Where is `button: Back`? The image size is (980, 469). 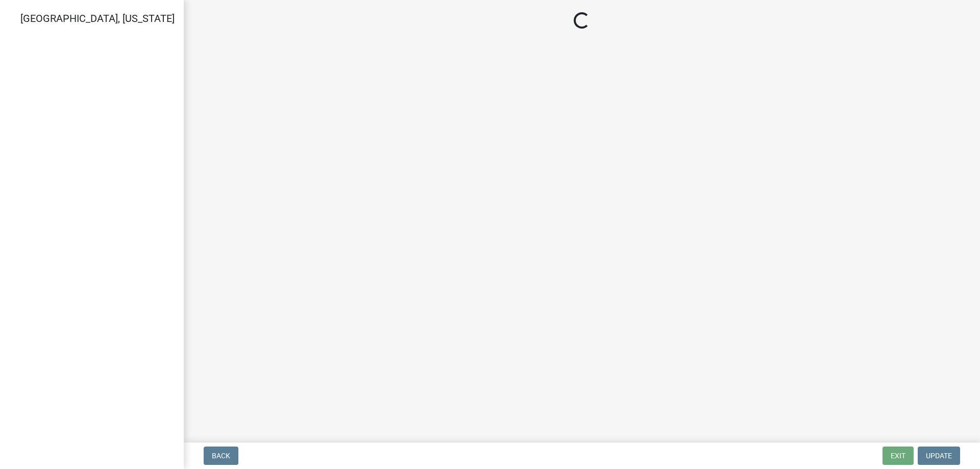 button: Back is located at coordinates (221, 455).